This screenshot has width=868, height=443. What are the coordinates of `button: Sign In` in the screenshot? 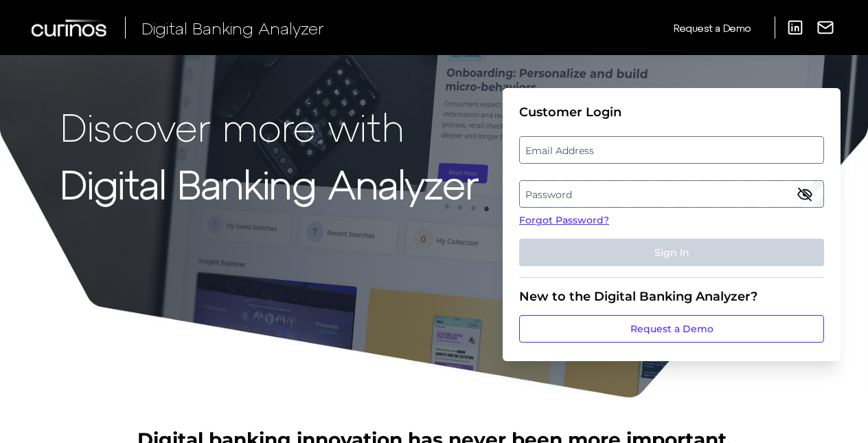 It's located at (672, 252).